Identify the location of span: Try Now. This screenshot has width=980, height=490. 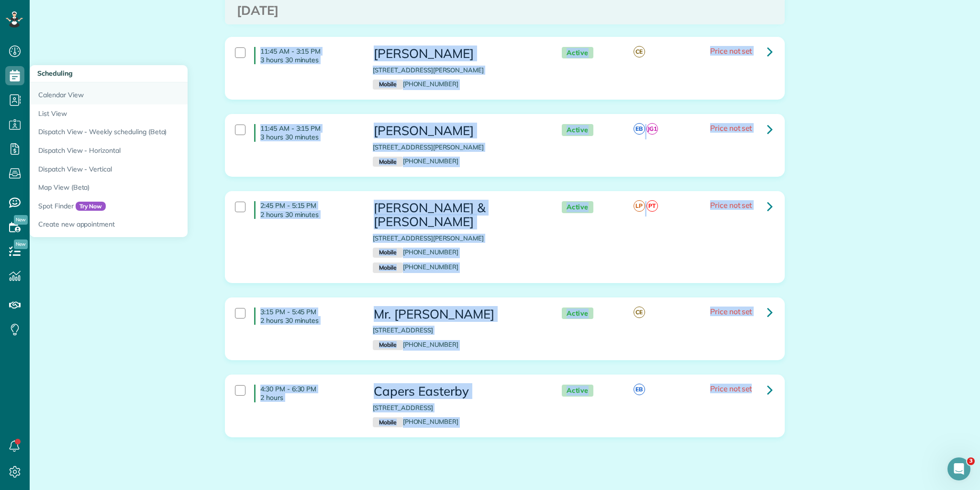
(91, 207).